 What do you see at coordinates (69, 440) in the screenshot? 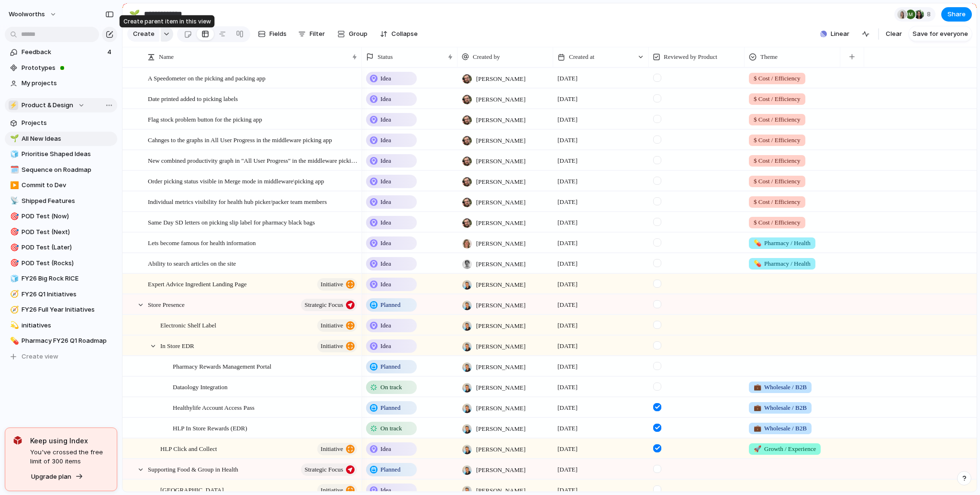
I see `span: Keep using Index` at bounding box center [69, 440].